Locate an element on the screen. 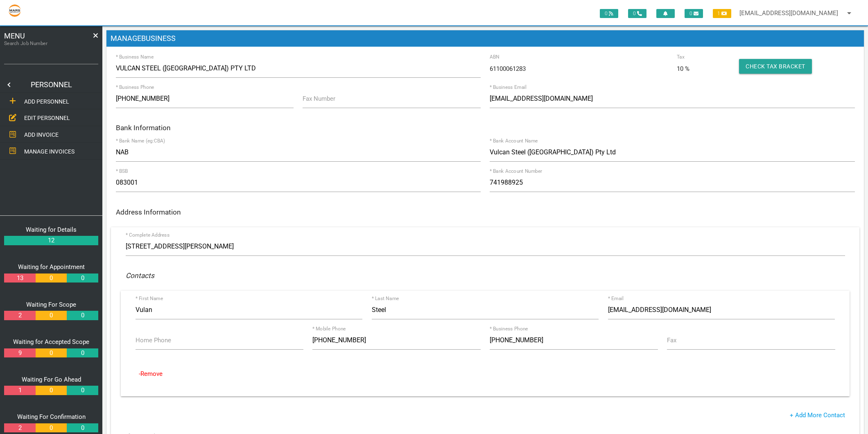  a: 1 is located at coordinates (19, 390).